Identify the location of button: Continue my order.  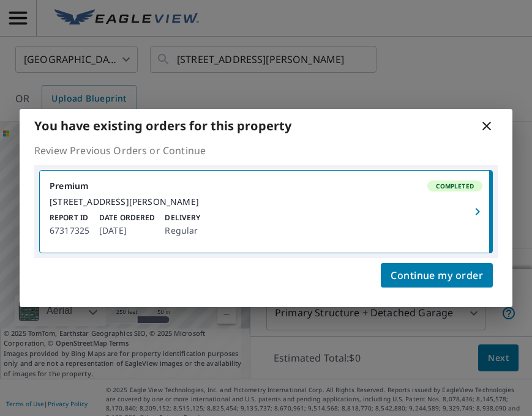
(436, 275).